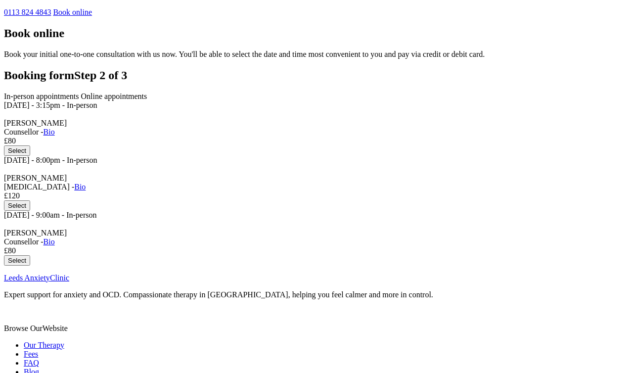 This screenshot has width=633, height=373. Describe the element at coordinates (316, 328) in the screenshot. I see `p: Website` at that location.